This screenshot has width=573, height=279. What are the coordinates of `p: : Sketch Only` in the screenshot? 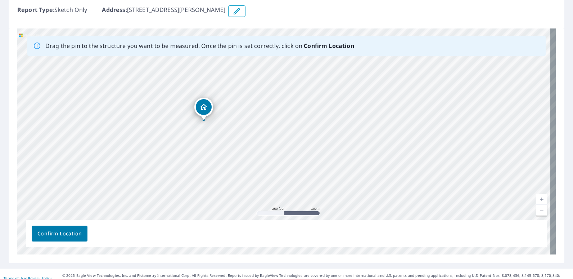 It's located at (52, 11).